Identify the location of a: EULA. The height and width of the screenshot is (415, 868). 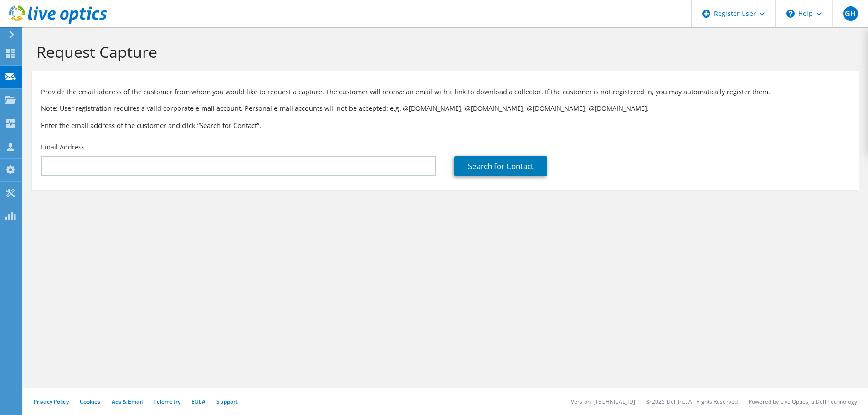
(199, 401).